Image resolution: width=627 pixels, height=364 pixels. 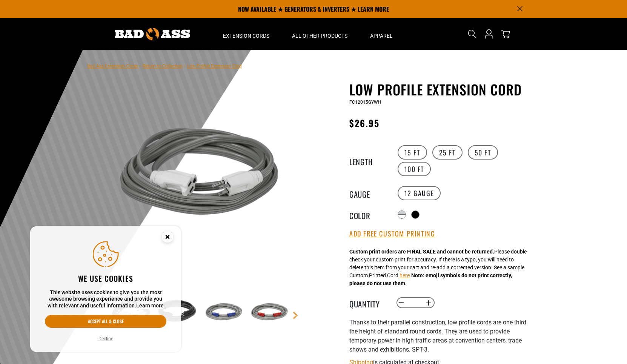 I want to click on label: 12 Gauge, so click(x=419, y=193).